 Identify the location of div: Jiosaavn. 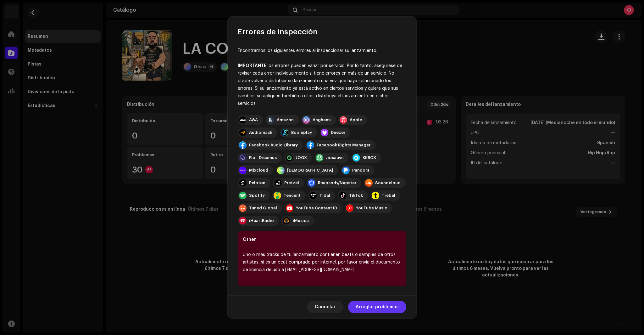
(335, 158).